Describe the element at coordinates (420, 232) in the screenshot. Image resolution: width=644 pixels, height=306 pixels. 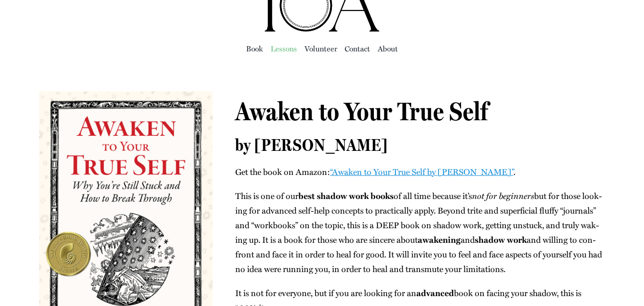
I see `p: This is one of our of all time because it’s but for those look­ing for advanced self-help con­cep...` at that location.